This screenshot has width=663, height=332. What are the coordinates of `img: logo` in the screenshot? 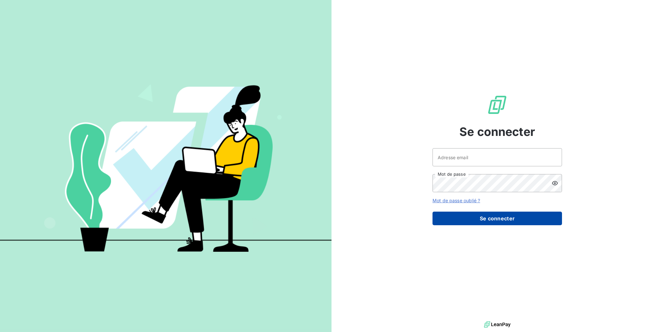 It's located at (497, 325).